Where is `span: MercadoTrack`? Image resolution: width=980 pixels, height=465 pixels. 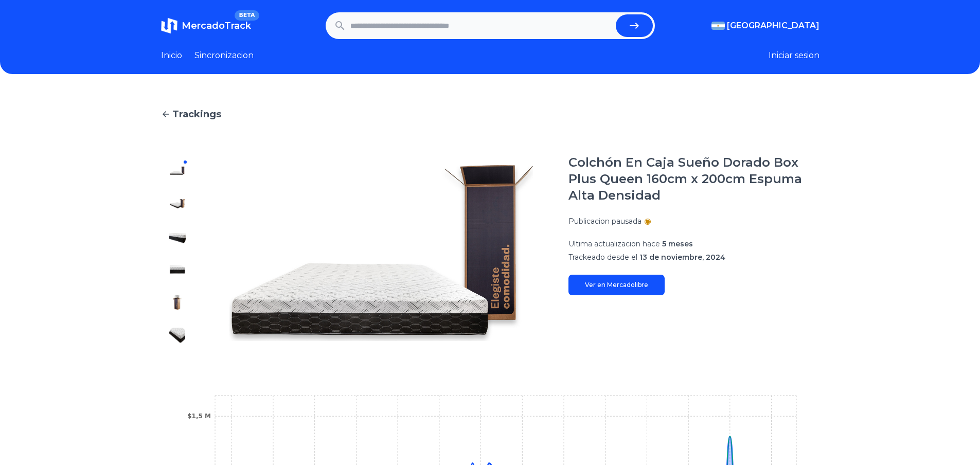 span: MercadoTrack is located at coordinates (216, 26).